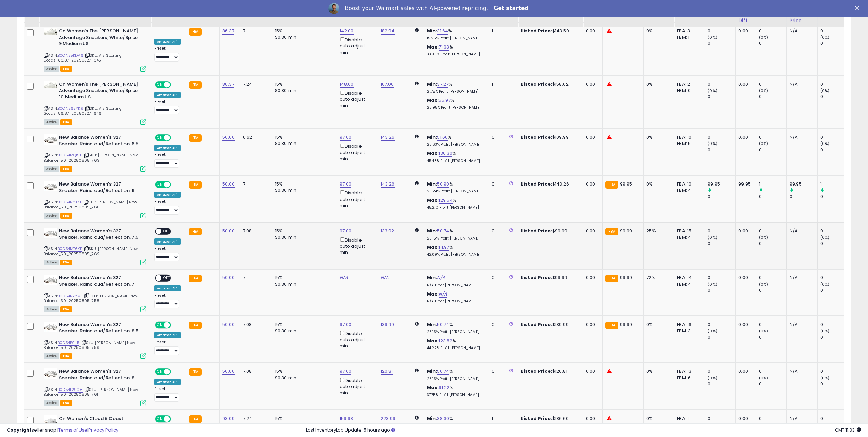 The height and width of the screenshot is (437, 868). I want to click on span: 99.95, so click(626, 184).